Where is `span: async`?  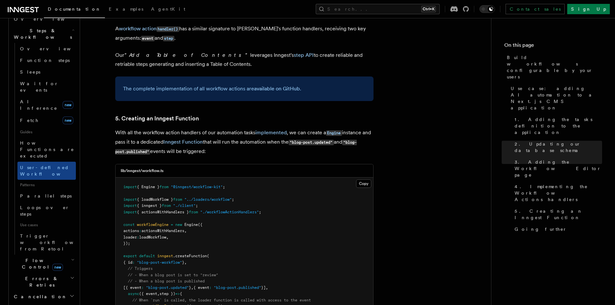
span: async is located at coordinates (133, 294).